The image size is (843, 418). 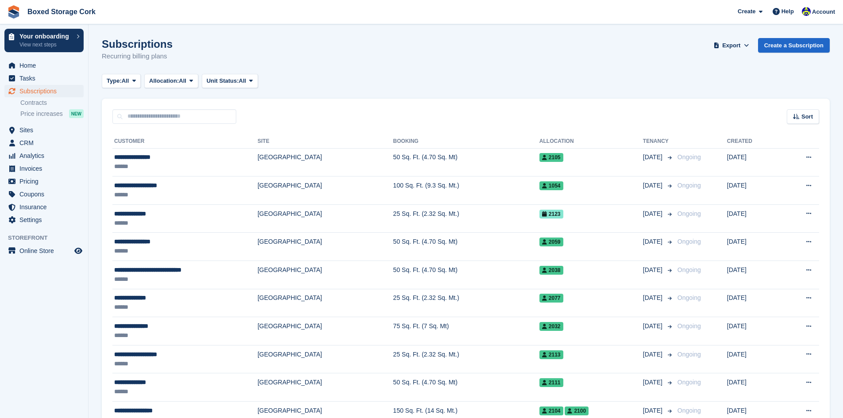 I want to click on th: Customer, so click(x=185, y=142).